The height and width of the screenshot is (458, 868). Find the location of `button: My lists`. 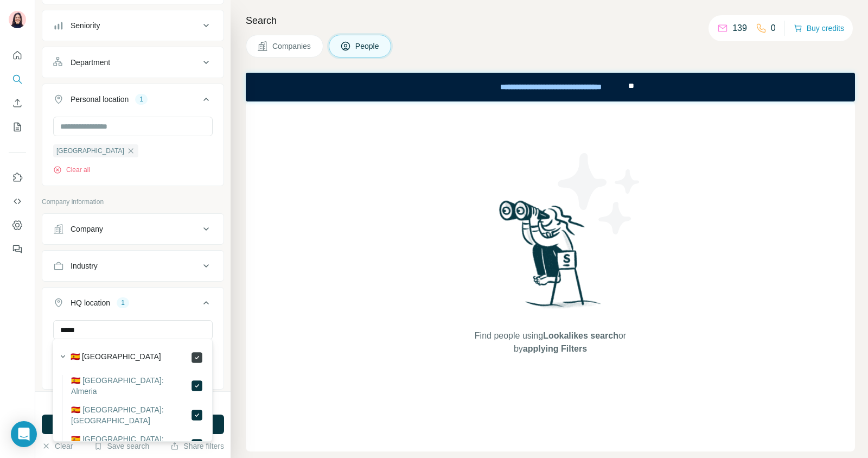

button: My lists is located at coordinates (17, 127).